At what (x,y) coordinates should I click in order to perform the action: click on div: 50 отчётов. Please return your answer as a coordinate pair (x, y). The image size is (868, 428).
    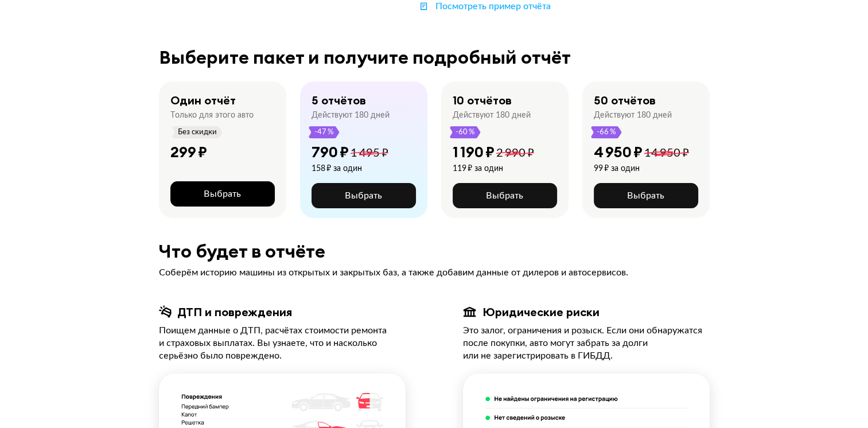
    Looking at the image, I should click on (625, 101).